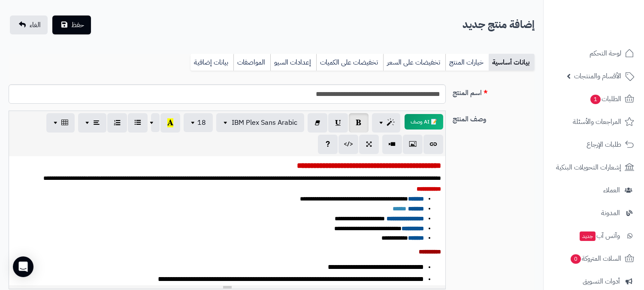 The width and height of the screenshot is (644, 290). Describe the element at coordinates (212, 63) in the screenshot. I see `a: بيانات إضافية` at that location.